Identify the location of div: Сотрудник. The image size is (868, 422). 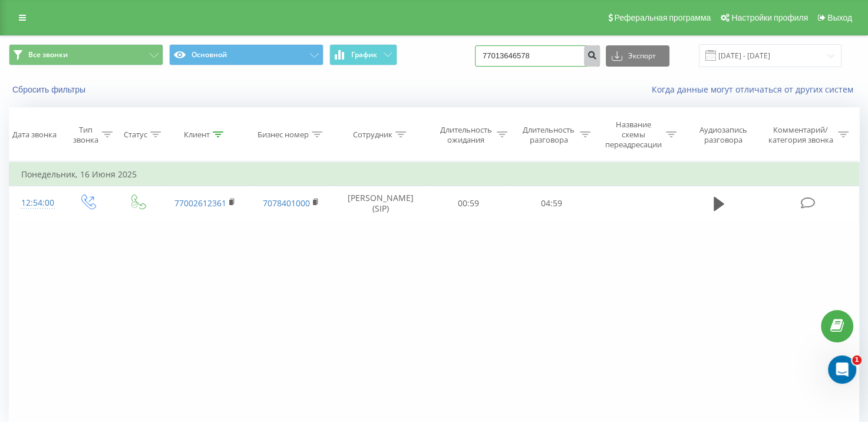
(372, 135).